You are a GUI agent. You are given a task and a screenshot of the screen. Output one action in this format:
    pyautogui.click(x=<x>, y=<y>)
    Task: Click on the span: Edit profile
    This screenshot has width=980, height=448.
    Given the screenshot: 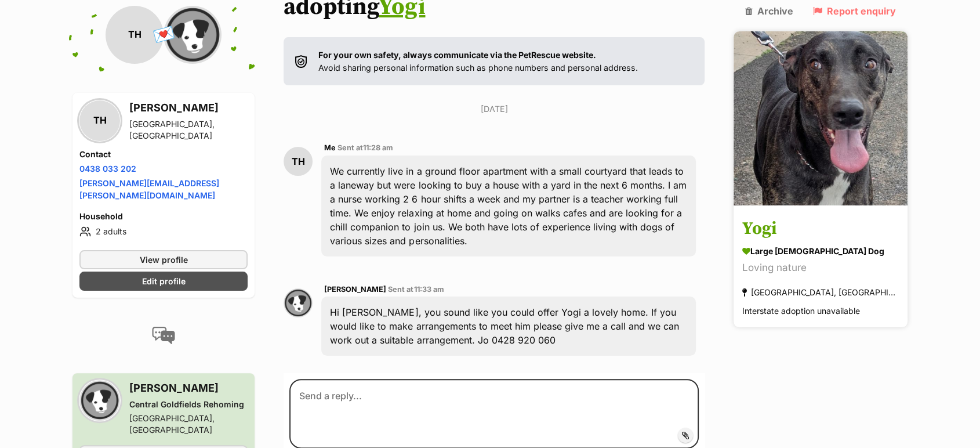 What is the action you would take?
    pyautogui.click(x=164, y=281)
    